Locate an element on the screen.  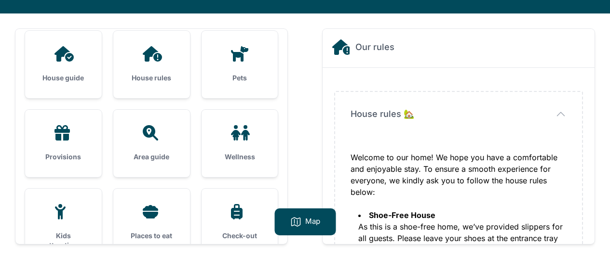
h3: House guide is located at coordinates (63, 78).